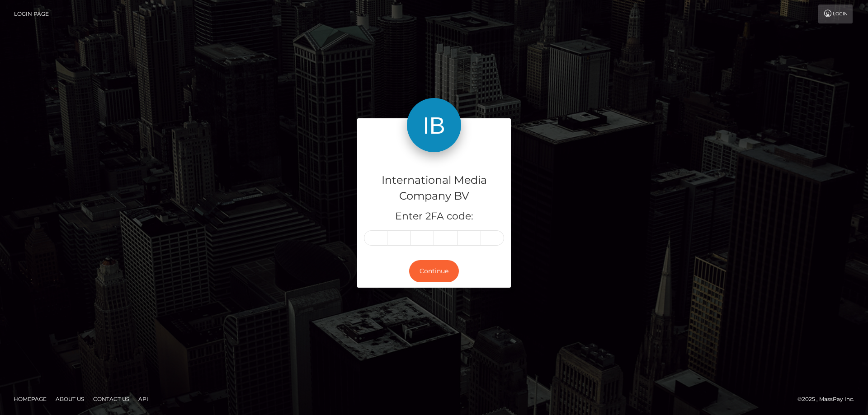 The image size is (868, 415). I want to click on a: Contact Us, so click(111, 399).